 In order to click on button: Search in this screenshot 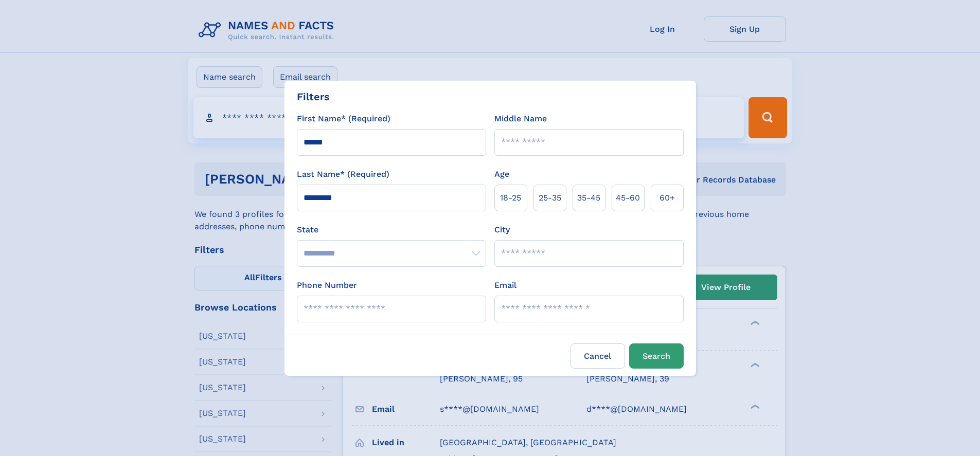, I will do `click(656, 356)`.